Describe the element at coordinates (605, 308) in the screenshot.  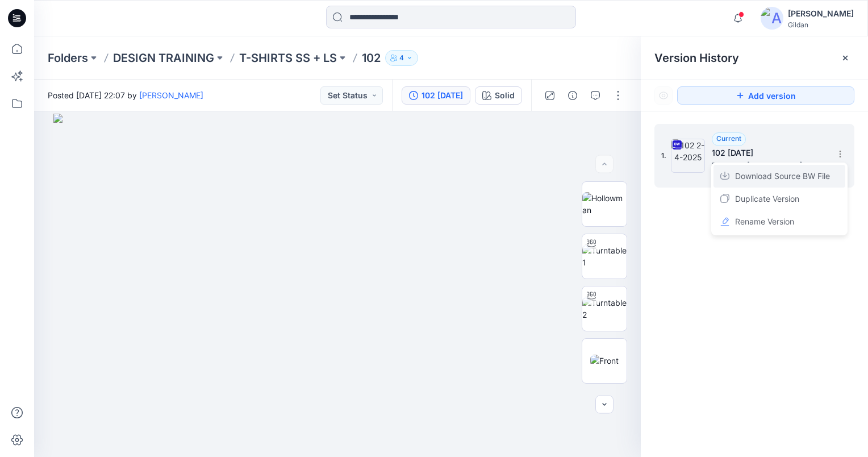
I see `img: Turntable 2` at that location.